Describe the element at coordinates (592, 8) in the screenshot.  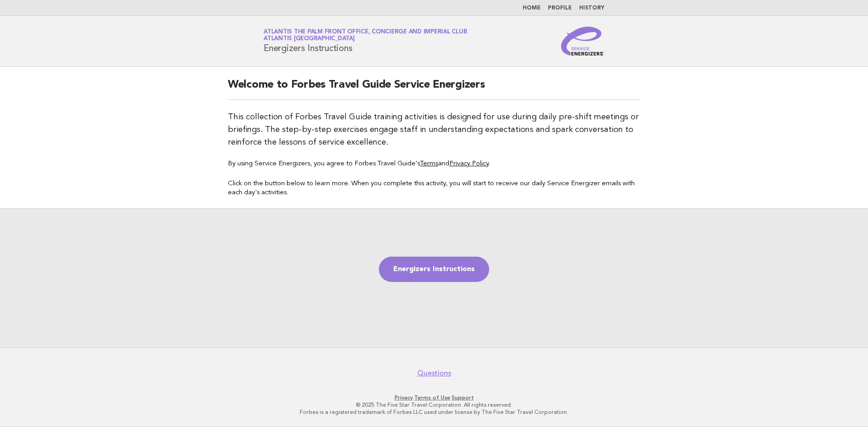
I see `a: History` at that location.